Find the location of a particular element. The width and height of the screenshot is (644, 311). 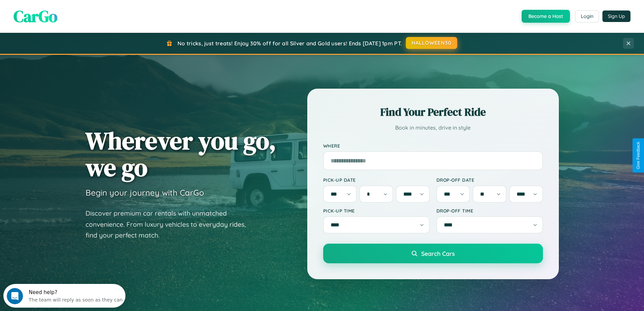

button: Search Cars is located at coordinates (433, 253).